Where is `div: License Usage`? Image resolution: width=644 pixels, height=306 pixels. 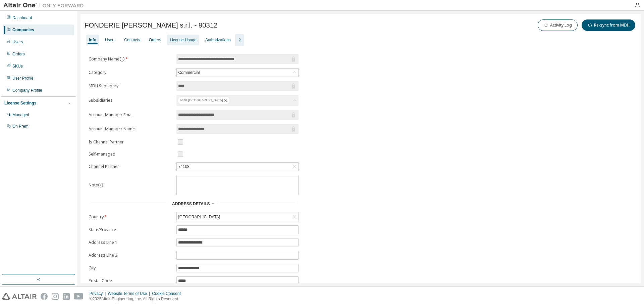 div: License Usage is located at coordinates (183, 40).